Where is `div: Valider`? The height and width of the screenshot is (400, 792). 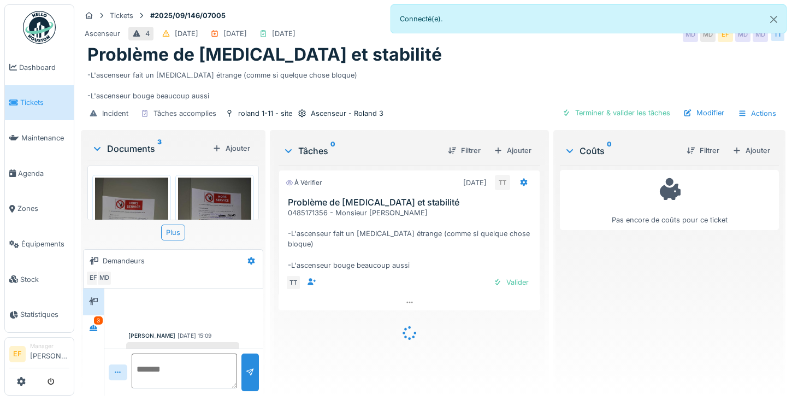
div: Valider is located at coordinates (511, 282).